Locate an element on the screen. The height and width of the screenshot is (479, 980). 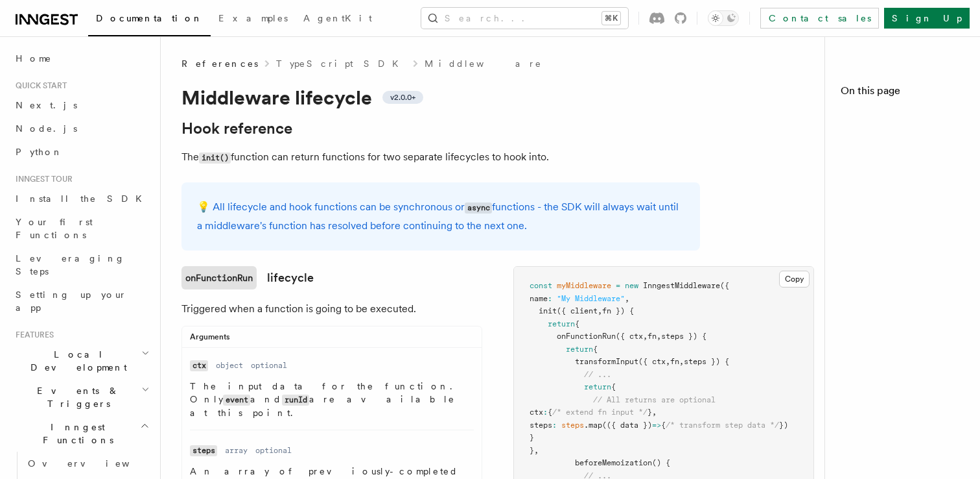
a: TypeScript SDK is located at coordinates (341, 64).